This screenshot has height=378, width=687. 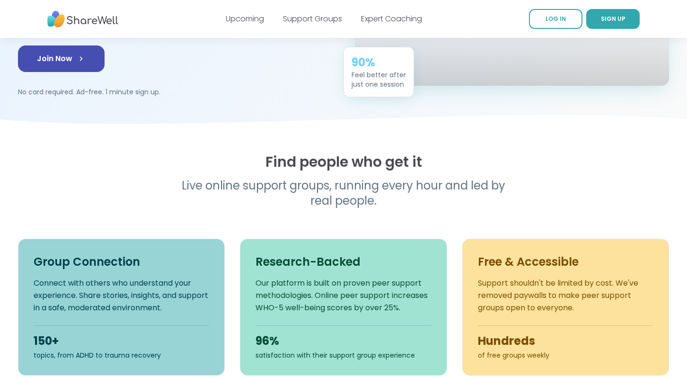 I want to click on a: LOG IN, so click(x=556, y=19).